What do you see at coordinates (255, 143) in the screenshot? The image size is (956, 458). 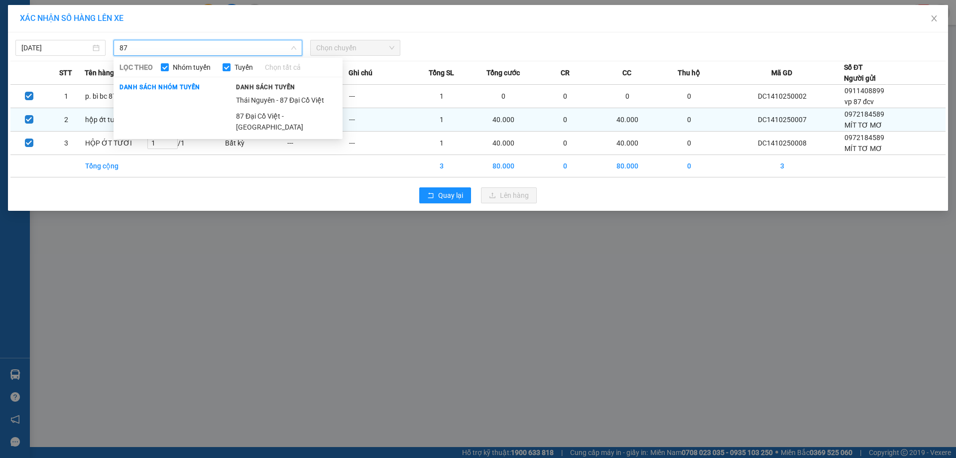 I see `td: Bất kỳ` at bounding box center [255, 143].